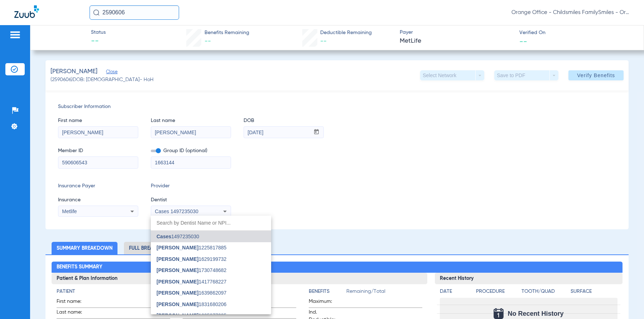  What do you see at coordinates (191, 315) in the screenshot?
I see `span: 1235377235` at bounding box center [191, 315].